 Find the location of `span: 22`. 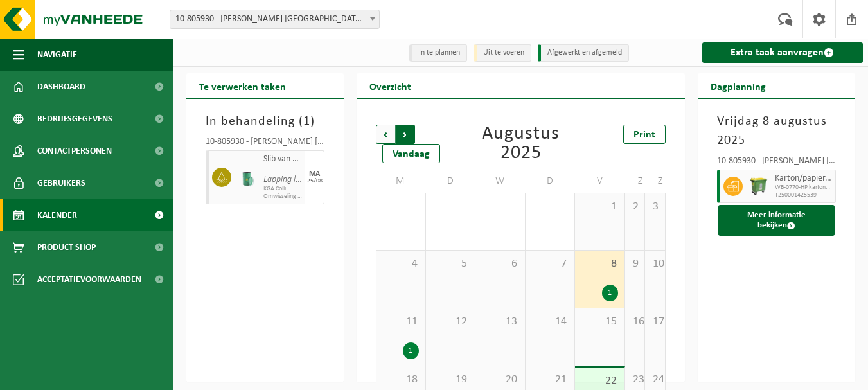

span: 22 is located at coordinates (599, 381).